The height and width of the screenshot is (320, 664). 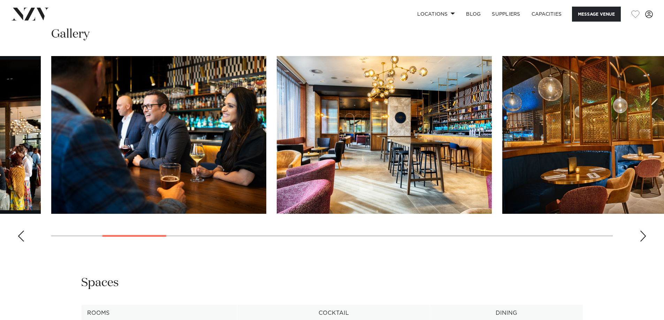 I want to click on swiper-slide: 3 / 22, so click(x=159, y=135).